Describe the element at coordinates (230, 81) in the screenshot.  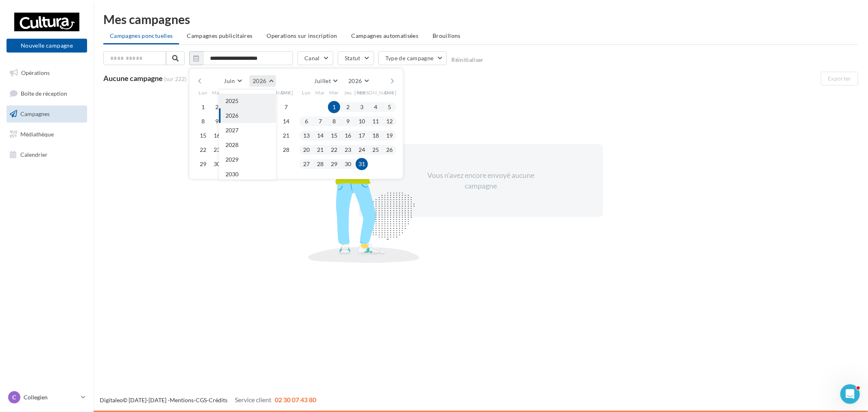
I see `span: Juin` at that location.